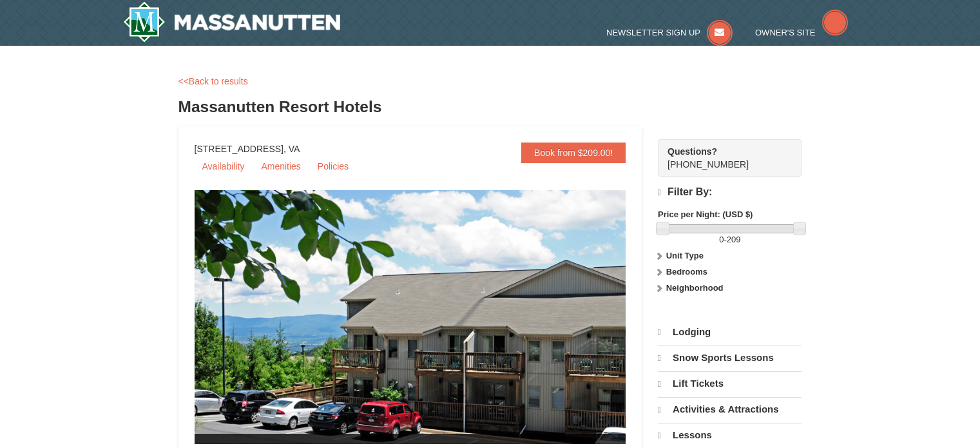 Image resolution: width=980 pixels, height=448 pixels. Describe the element at coordinates (573, 152) in the screenshot. I see `a: Book from $209.00!` at that location.